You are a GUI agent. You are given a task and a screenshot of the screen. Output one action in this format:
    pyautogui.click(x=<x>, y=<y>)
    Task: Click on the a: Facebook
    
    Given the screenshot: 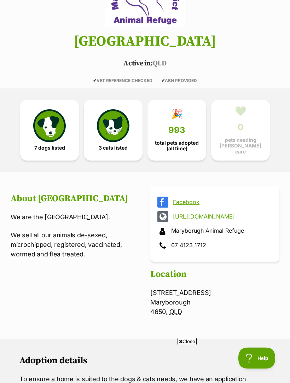 What is the action you would take?
    pyautogui.click(x=221, y=202)
    